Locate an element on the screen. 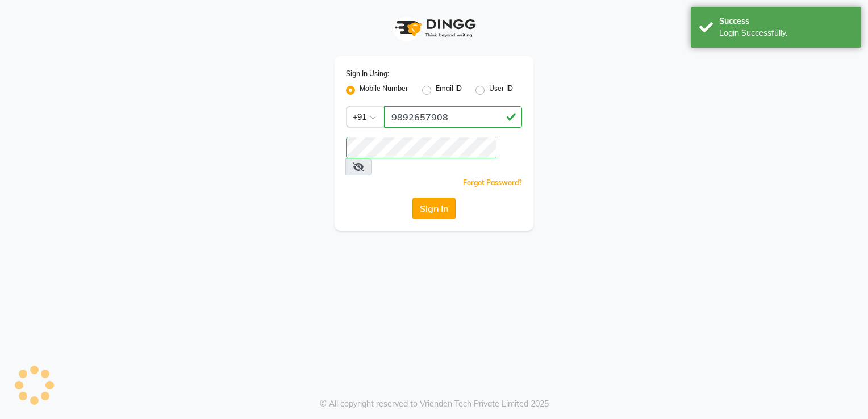 This screenshot has width=868, height=419. label: Mobile Number is located at coordinates (384, 90).